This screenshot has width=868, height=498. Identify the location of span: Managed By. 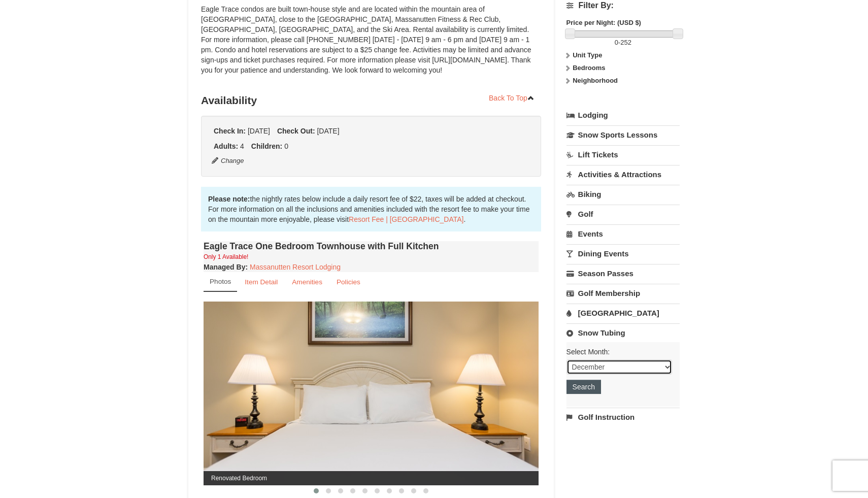
(224, 267).